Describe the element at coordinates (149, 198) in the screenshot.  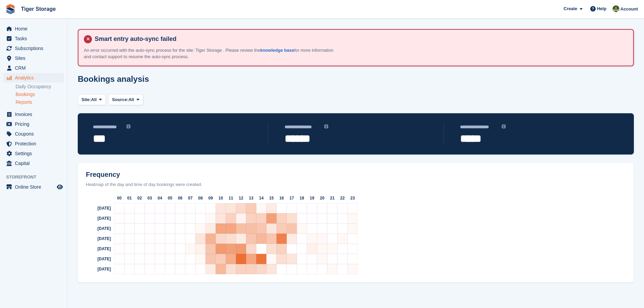
I see `div: 03` at that location.